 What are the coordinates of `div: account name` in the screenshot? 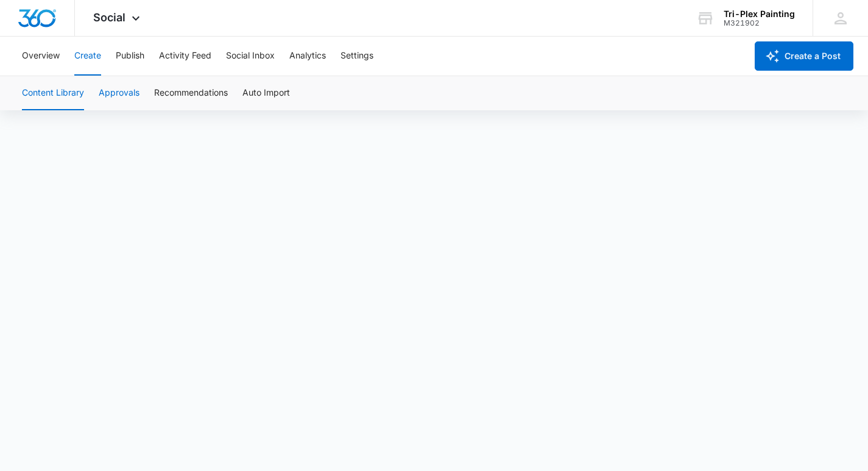 It's located at (759, 14).